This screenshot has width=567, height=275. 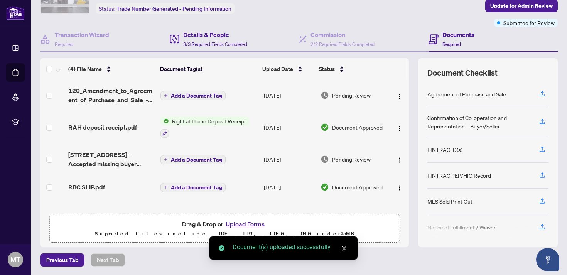 I want to click on button: Status IconRight at Home Deposit Receipt, so click(x=205, y=127).